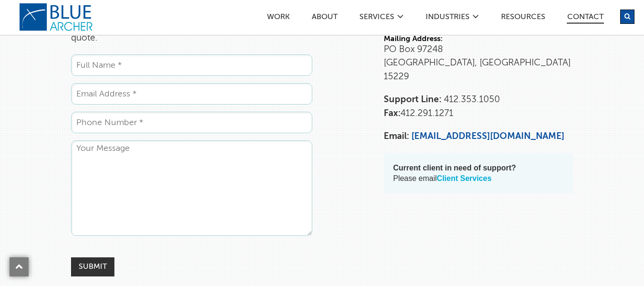 The height and width of the screenshot is (286, 644). What do you see at coordinates (448, 18) in the screenshot?
I see `a: Industries` at bounding box center [448, 18].